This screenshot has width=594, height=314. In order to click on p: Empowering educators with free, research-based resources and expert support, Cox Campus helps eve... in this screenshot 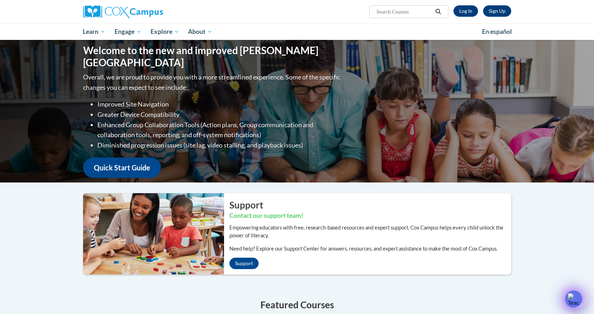, I will do `click(371, 232)`.